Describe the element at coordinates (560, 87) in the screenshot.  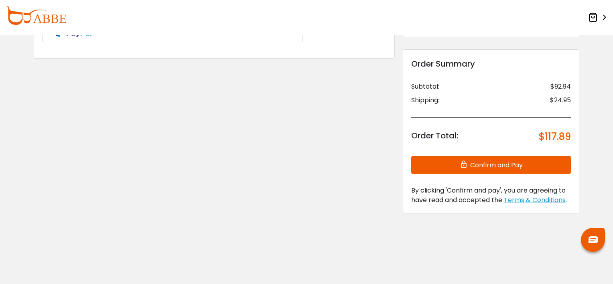
I see `div: $92.94` at that location.